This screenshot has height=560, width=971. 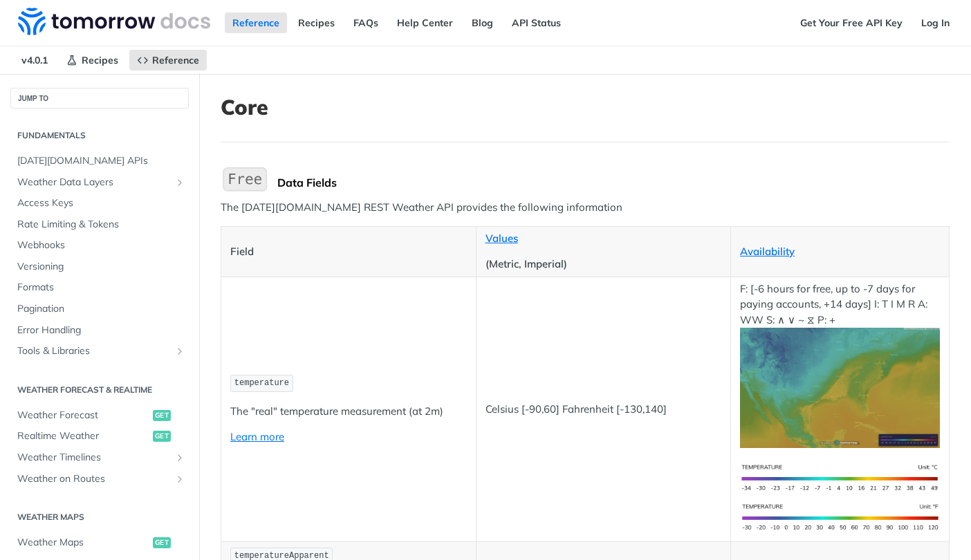 I want to click on a: Help Center, so click(x=425, y=23).